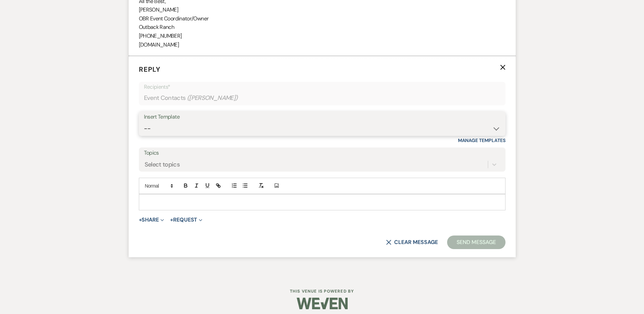  I want to click on div: Event Contacts, so click(322, 98).